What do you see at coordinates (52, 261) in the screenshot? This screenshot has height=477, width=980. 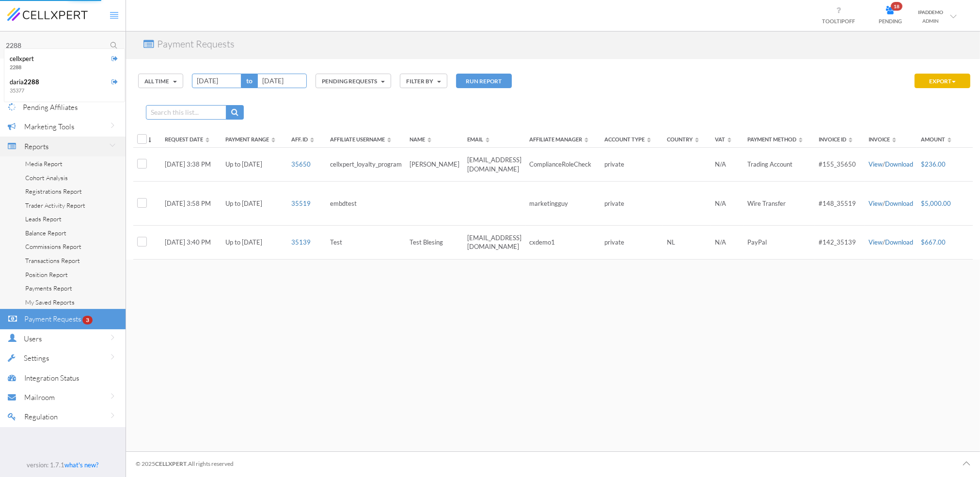 I see `span: Transactions Report` at bounding box center [52, 261].